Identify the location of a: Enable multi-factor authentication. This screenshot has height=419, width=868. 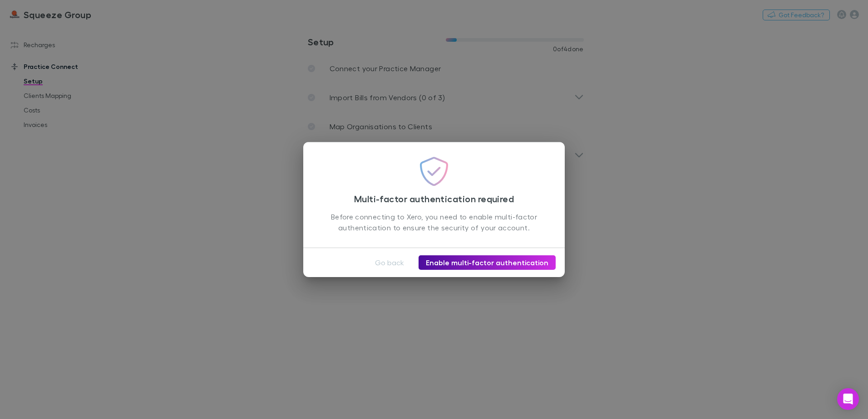
(487, 263).